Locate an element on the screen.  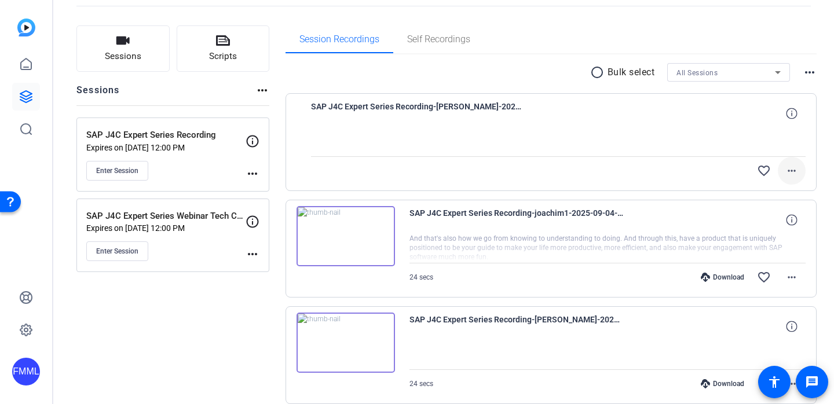
mat-icon: accessibility is located at coordinates (774, 382).